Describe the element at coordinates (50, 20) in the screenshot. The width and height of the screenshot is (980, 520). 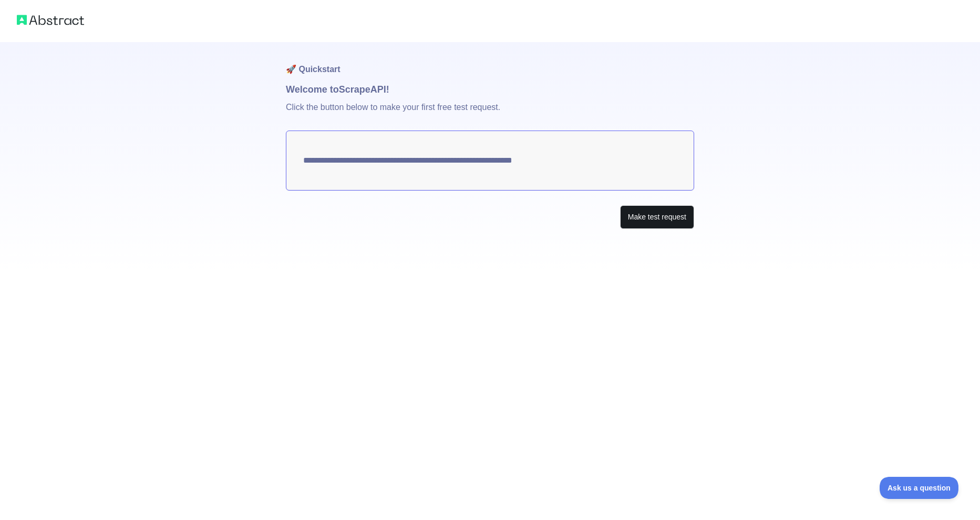
I see `img: Abstract logo` at that location.